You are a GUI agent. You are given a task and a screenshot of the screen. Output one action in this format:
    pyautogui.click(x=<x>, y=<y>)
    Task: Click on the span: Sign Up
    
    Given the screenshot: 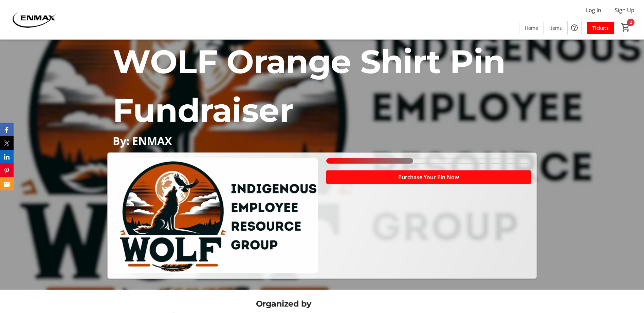 What is the action you would take?
    pyautogui.click(x=625, y=10)
    